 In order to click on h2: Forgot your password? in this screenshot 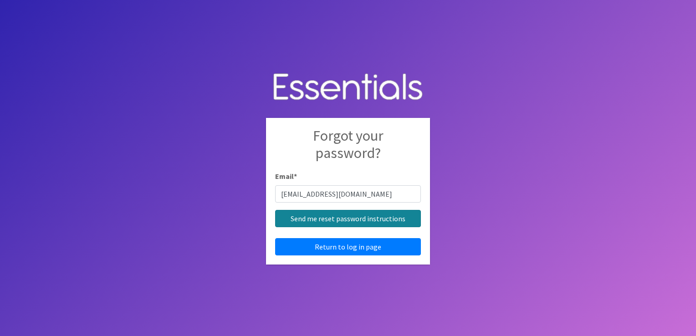, I will do `click(348, 149)`.